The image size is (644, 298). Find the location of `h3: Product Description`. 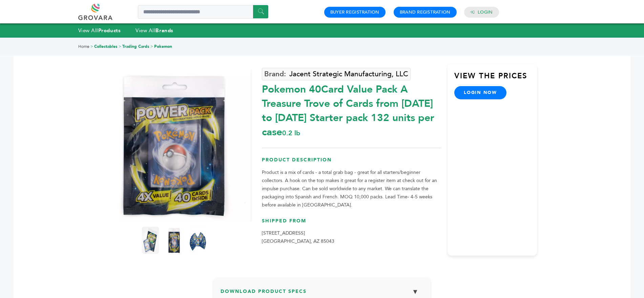

h3: Product Description is located at coordinates (351, 162).